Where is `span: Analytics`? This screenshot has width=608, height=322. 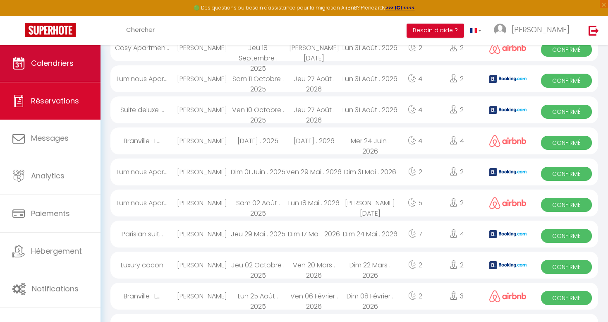 span: Analytics is located at coordinates (48, 175).